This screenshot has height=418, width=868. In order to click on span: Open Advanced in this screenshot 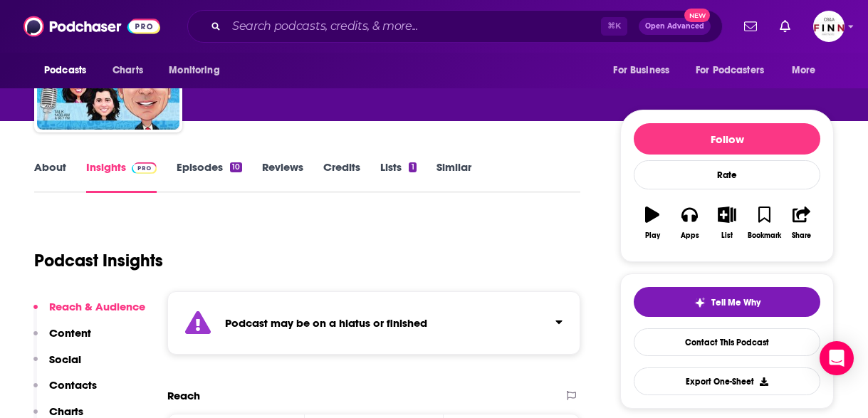, I will do `click(675, 26)`.